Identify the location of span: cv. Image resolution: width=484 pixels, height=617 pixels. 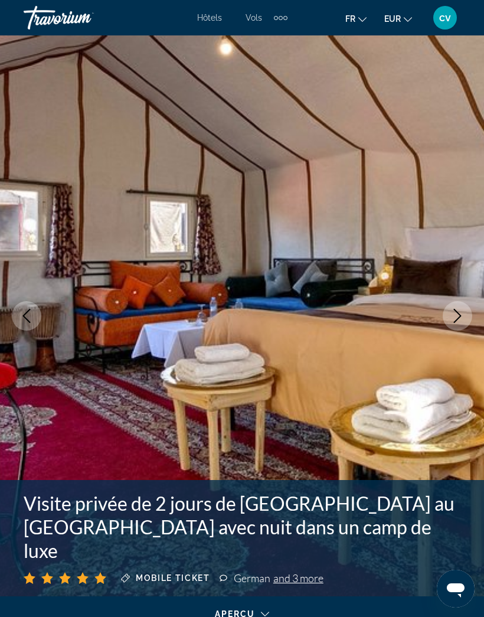
(445, 18).